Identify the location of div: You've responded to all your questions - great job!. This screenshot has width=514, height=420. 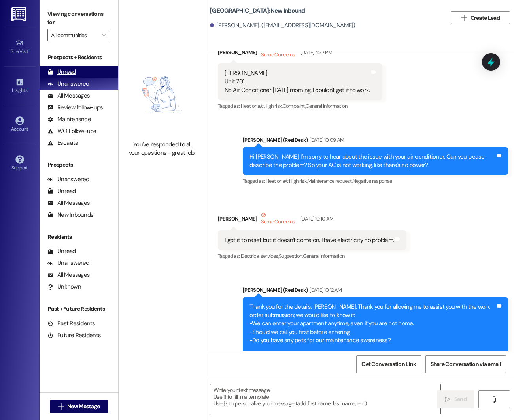
(162, 149).